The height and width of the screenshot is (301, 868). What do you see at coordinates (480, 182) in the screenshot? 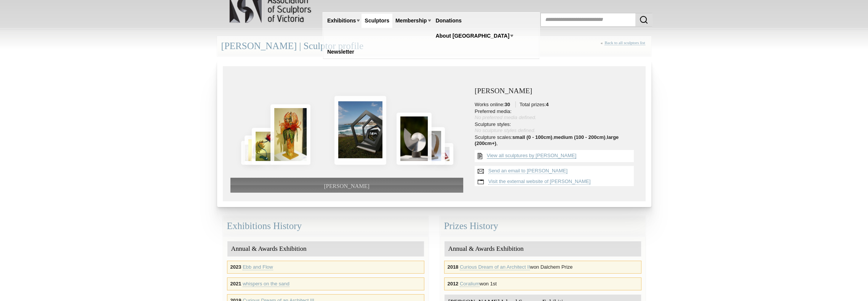
I see `img: Visit website` at bounding box center [480, 182].